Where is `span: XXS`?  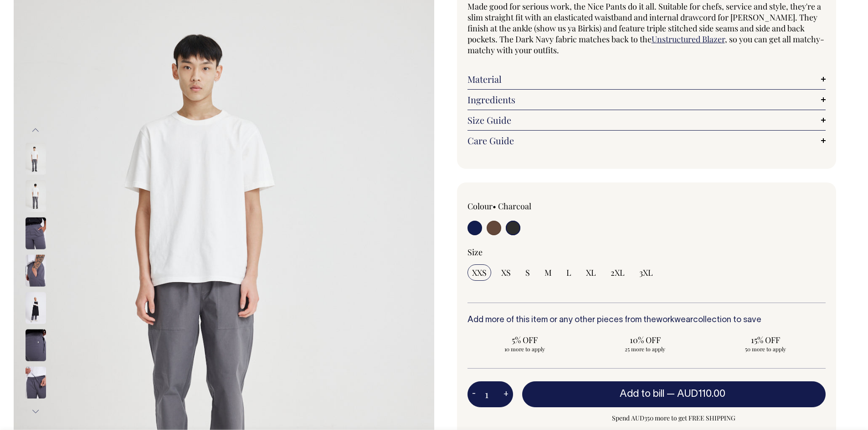
span: XXS is located at coordinates (479, 273).